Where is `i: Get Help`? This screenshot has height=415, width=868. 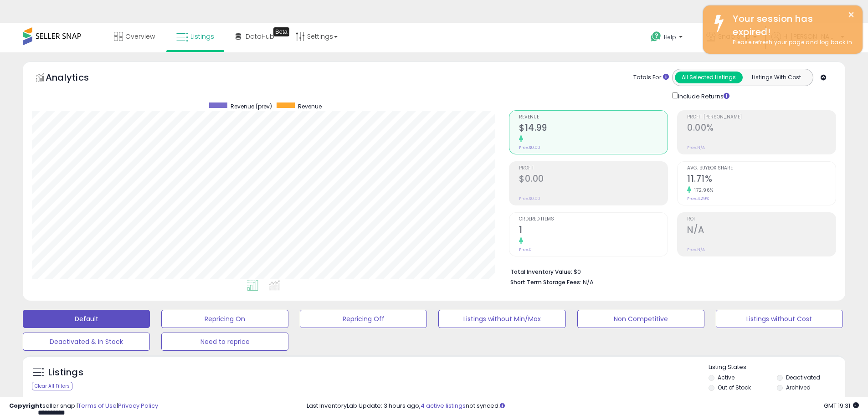
i: Get Help is located at coordinates (656, 37).